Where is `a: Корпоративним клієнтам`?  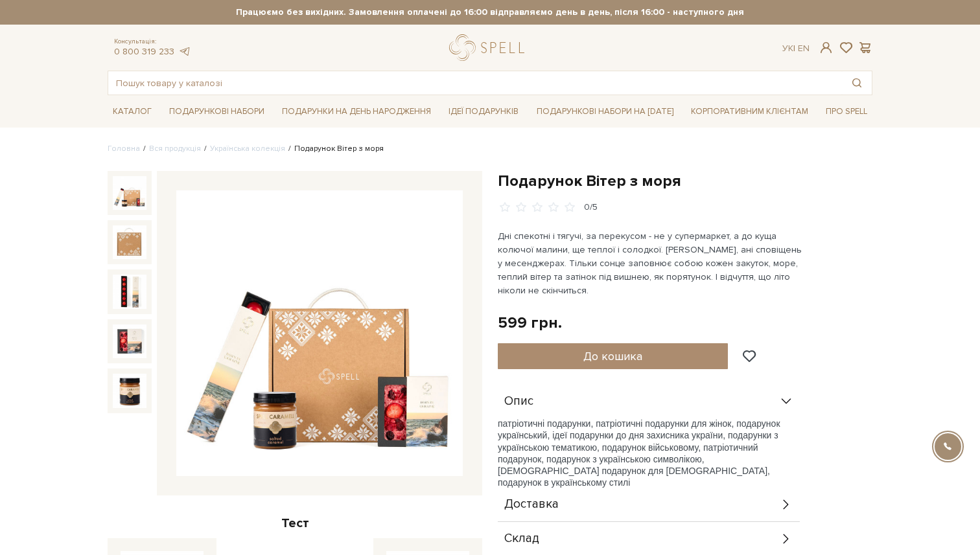
a: Корпоративним клієнтам is located at coordinates (749, 112).